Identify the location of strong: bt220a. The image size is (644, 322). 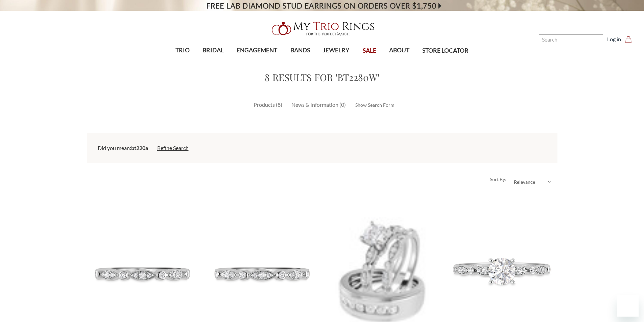
(139, 148).